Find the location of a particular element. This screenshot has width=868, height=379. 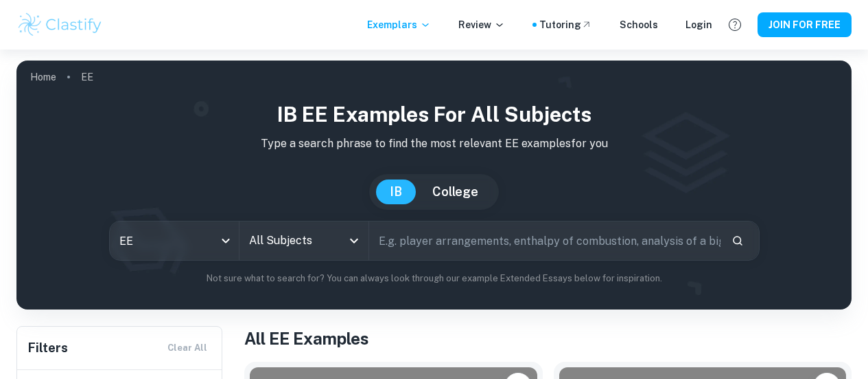

input: E.g. player arrangements, enthalpy of combustion, analysis of a big city... is located at coordinates (545, 240).